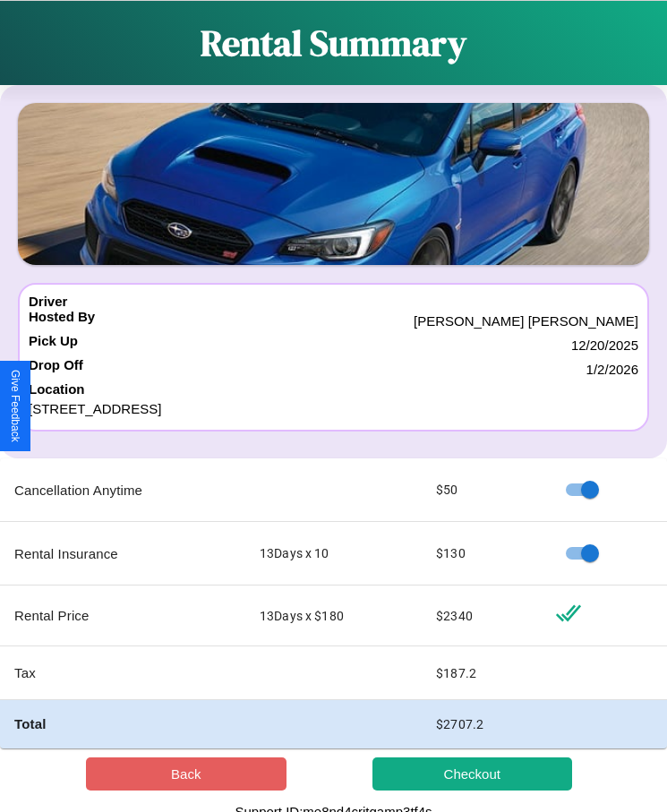  I want to click on div: Give Feedback, so click(15, 406).